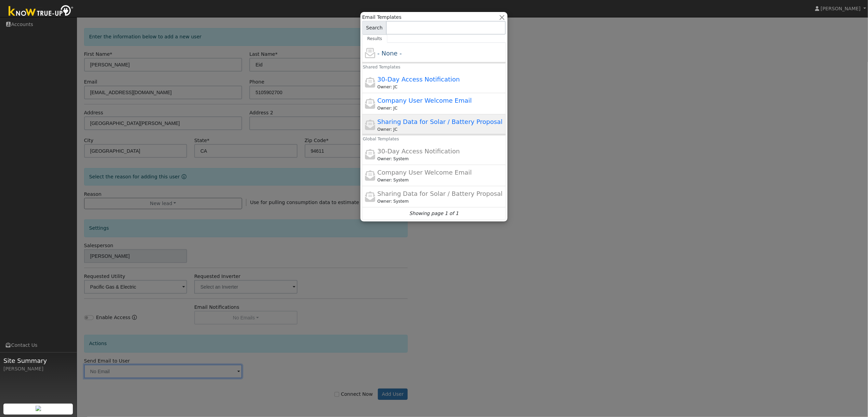 Image resolution: width=868 pixels, height=417 pixels. I want to click on span: Email Templates, so click(381, 17).